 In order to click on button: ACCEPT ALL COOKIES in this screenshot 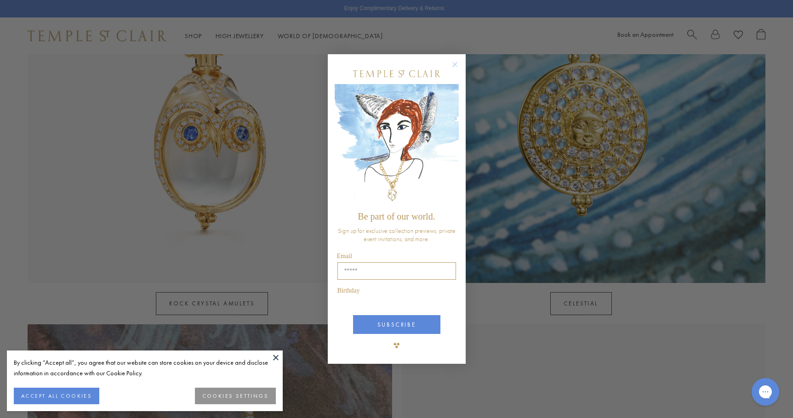, I will do `click(57, 396)`.